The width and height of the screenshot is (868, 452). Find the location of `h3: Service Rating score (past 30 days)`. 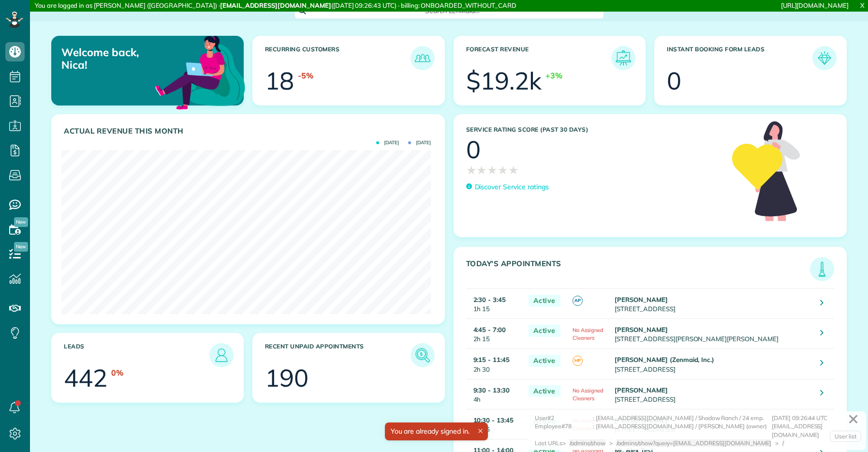

h3: Service Rating score (past 30 days) is located at coordinates (594, 130).